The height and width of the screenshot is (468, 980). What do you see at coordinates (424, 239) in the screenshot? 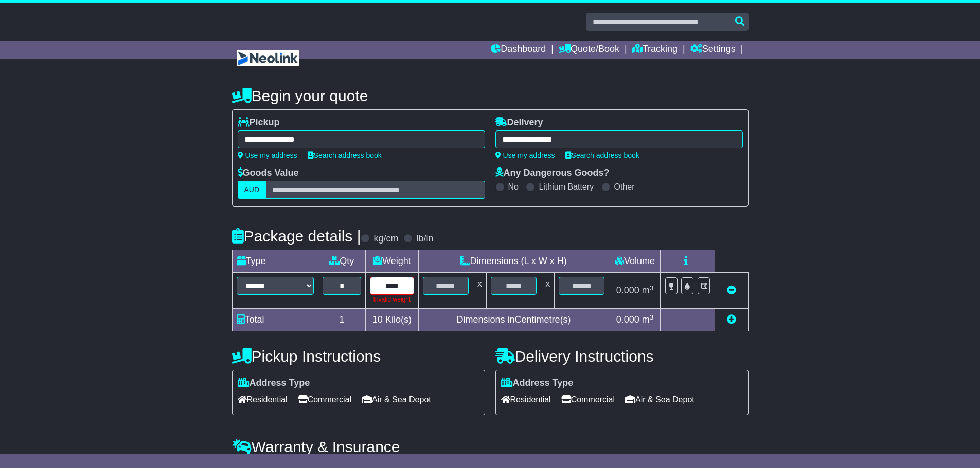
I see `label: lb/in` at bounding box center [424, 239].